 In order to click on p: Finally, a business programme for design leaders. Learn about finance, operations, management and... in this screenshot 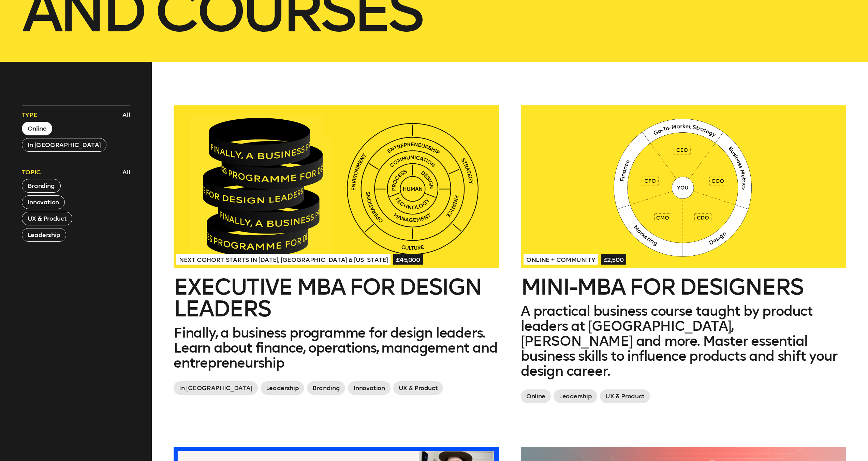, I will do `click(336, 348)`.